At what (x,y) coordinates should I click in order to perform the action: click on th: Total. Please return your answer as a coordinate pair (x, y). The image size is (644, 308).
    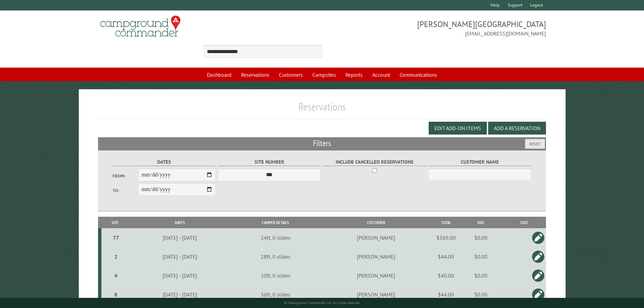
    Looking at the image, I should click on (446, 222).